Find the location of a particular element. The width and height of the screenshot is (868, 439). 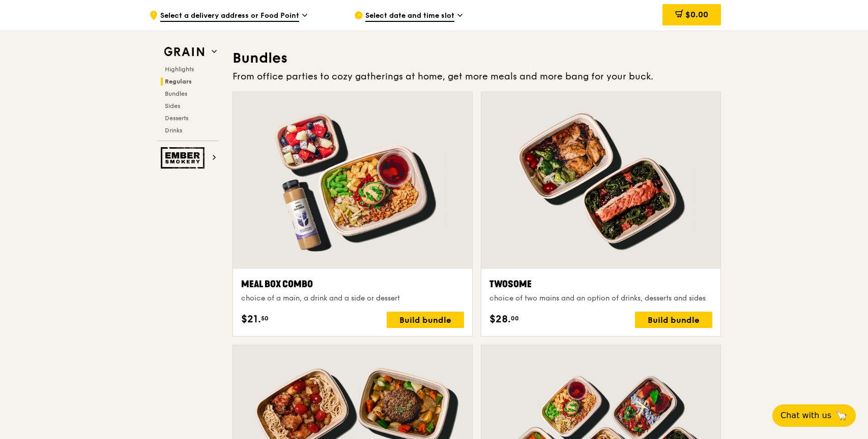

span: Select a delivery address or Food Point is located at coordinates (230, 16).